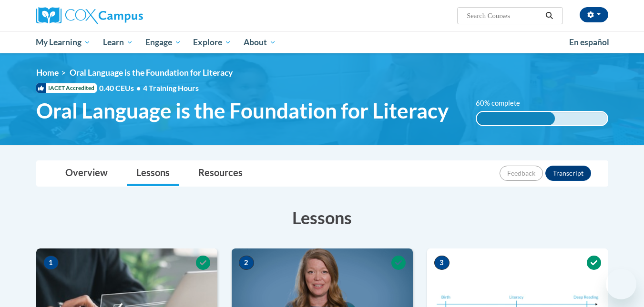 This screenshot has width=644, height=307. Describe the element at coordinates (516, 118) in the screenshot. I see `div: 60% complete` at that location.